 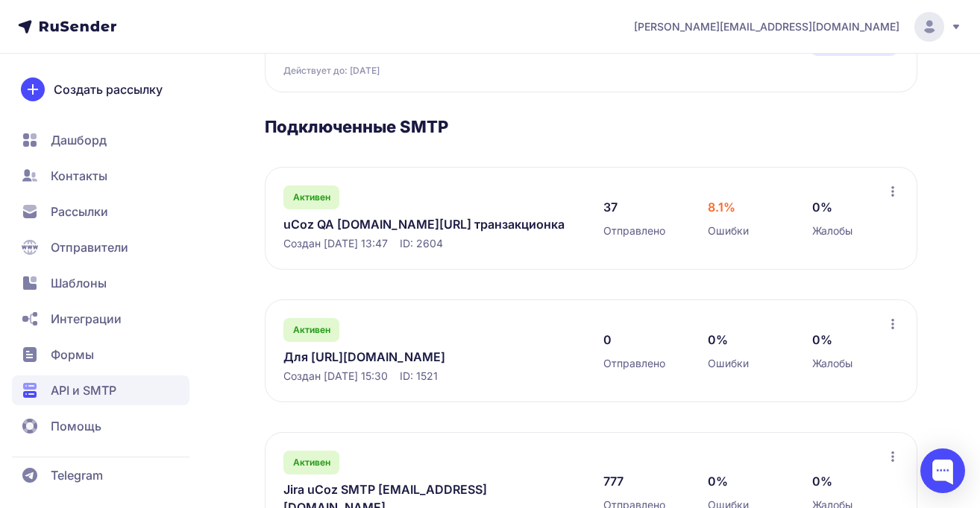 I want to click on span: 0, so click(x=607, y=339).